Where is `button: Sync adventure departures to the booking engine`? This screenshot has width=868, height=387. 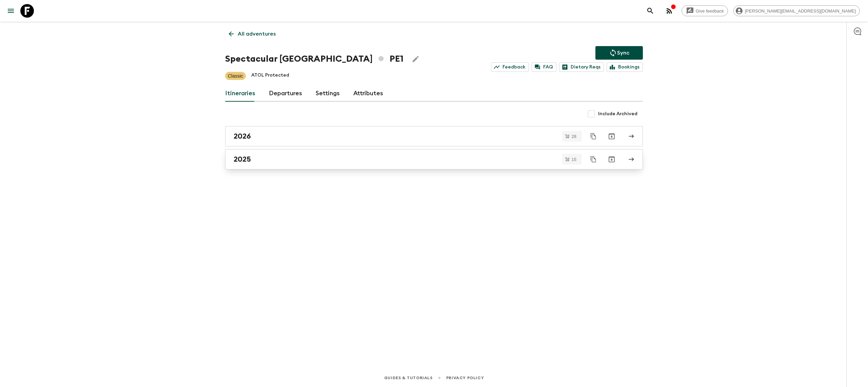 button: Sync adventure departures to the booking engine is located at coordinates (619, 53).